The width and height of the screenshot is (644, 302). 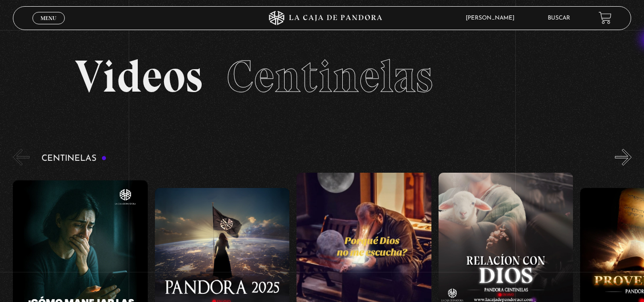 What do you see at coordinates (48, 26) in the screenshot?
I see `span: Cerrar` at bounding box center [48, 26].